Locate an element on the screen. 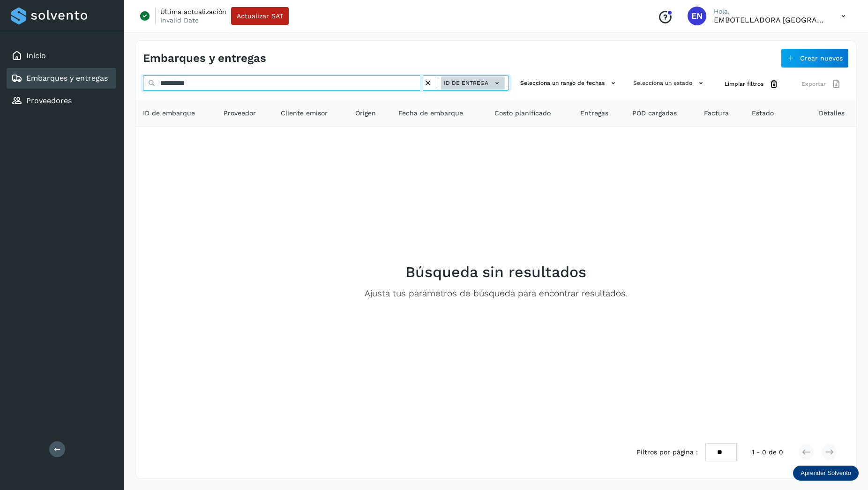 The height and width of the screenshot is (490, 868). button: Selecciona un estado is located at coordinates (669, 83).